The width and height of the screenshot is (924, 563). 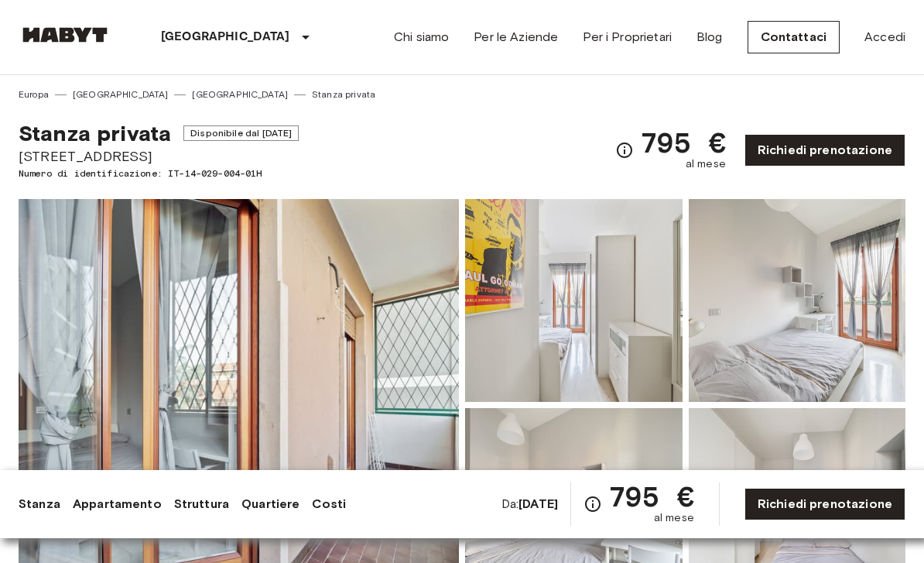 I want to click on a: Europa, so click(x=34, y=95).